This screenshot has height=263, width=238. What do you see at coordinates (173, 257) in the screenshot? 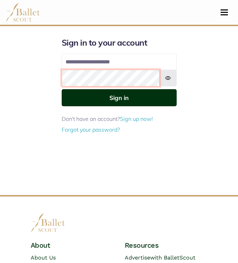
I see `span: with BalletScout` at bounding box center [173, 257].